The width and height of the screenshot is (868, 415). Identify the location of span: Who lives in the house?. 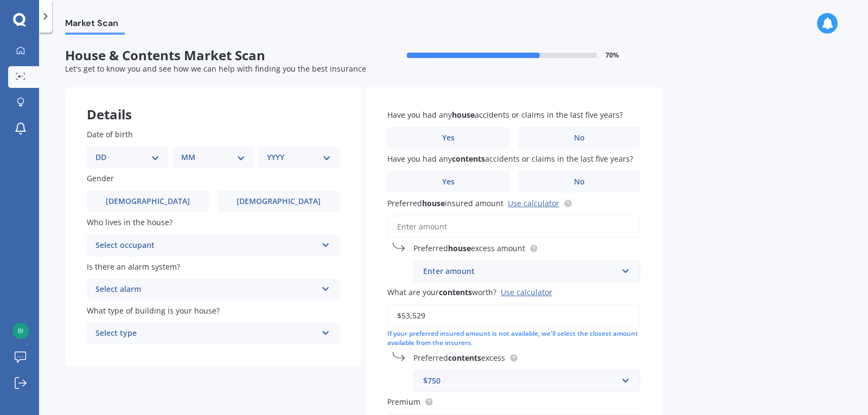
(130, 222).